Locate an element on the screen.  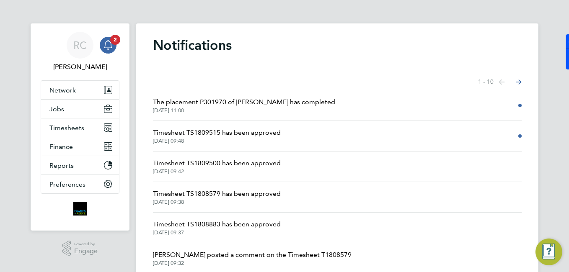
button: Engage Resource Center is located at coordinates (549, 252).